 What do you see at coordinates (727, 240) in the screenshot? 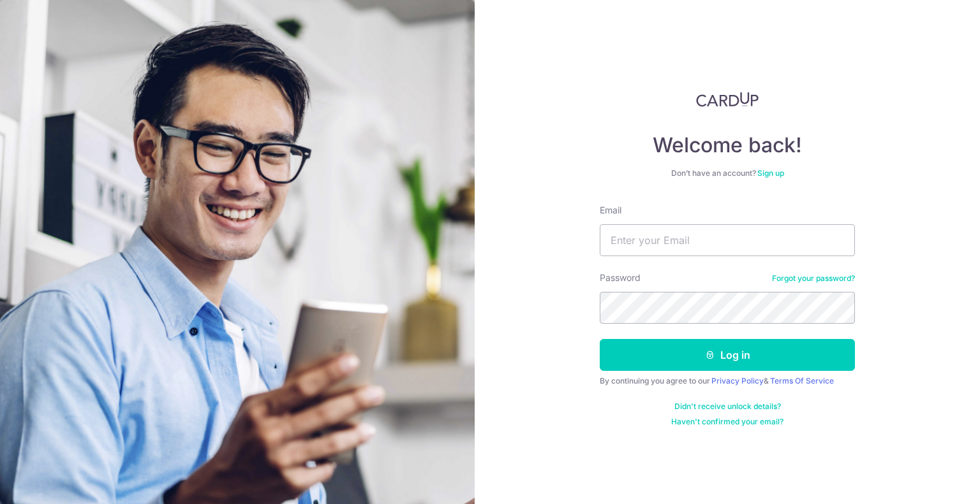
I see `input: Enter your Email` at bounding box center [727, 240].